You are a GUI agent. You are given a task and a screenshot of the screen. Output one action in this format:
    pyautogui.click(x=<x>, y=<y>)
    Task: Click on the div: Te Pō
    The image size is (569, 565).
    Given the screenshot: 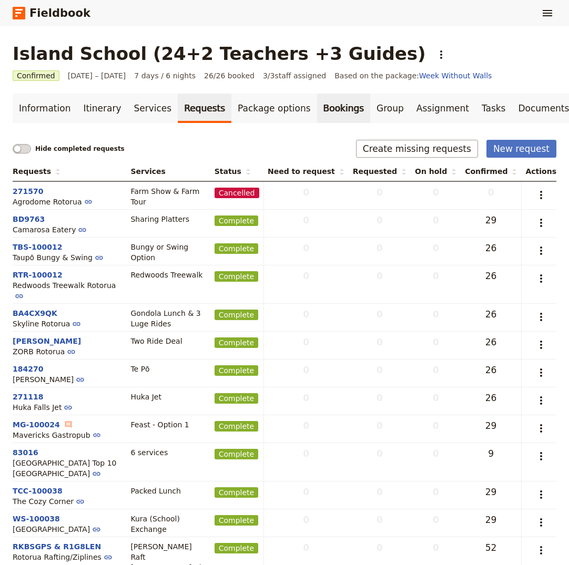 What is the action you would take?
    pyautogui.click(x=168, y=369)
    